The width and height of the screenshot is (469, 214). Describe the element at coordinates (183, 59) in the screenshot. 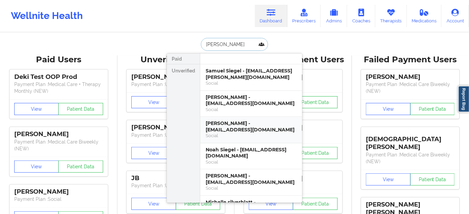

I see `div: Paid` at that location.